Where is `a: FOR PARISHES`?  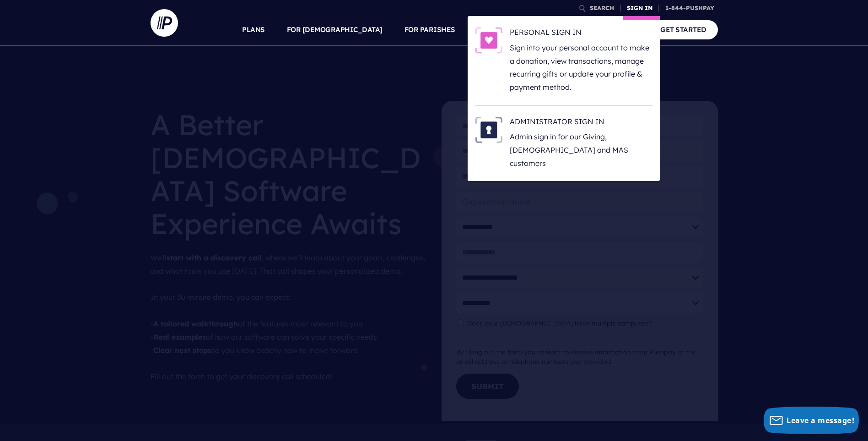
a: FOR PARISHES is located at coordinates (430, 29).